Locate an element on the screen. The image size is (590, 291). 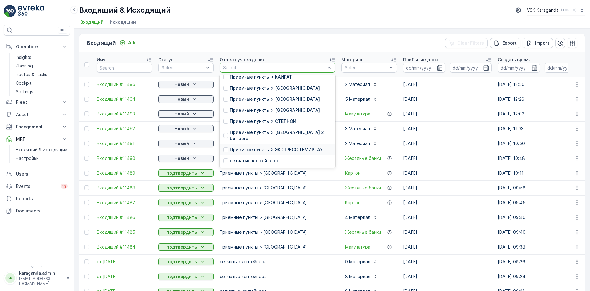
a: Settings is located at coordinates (42, 92).